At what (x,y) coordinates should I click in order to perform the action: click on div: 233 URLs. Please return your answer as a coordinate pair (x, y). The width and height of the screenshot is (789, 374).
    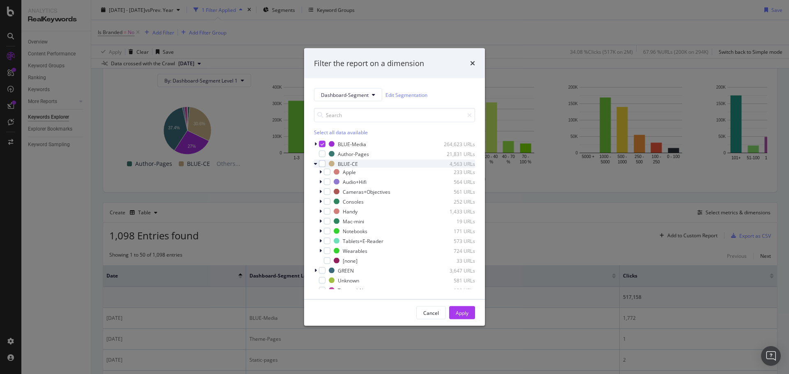
    Looking at the image, I should click on (455, 172).